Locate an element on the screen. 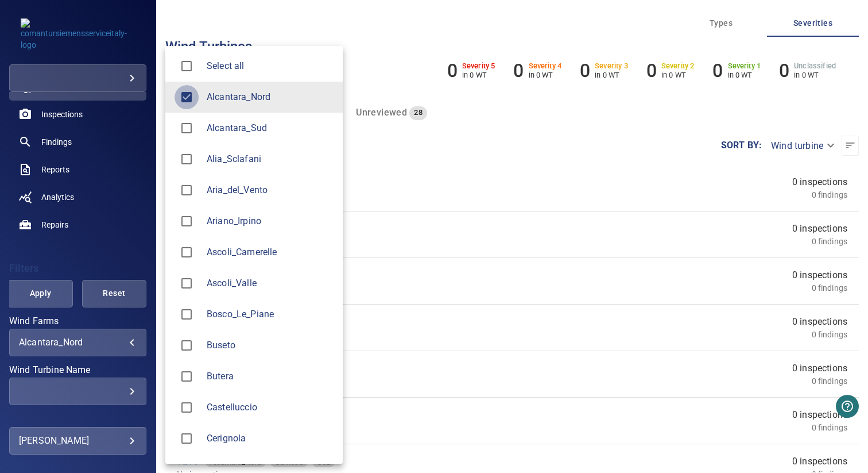  div: Wind Farms Cerignola is located at coordinates (270, 439).